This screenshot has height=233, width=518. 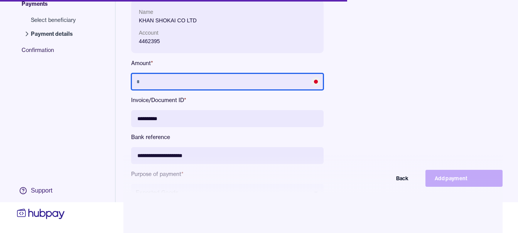 I want to click on button: Back, so click(x=379, y=179).